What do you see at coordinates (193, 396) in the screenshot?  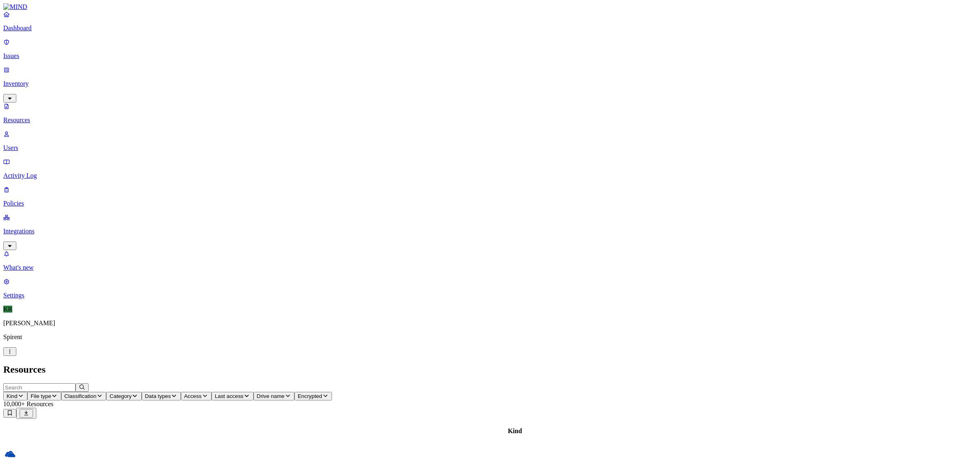 I see `span: Access` at bounding box center [193, 396].